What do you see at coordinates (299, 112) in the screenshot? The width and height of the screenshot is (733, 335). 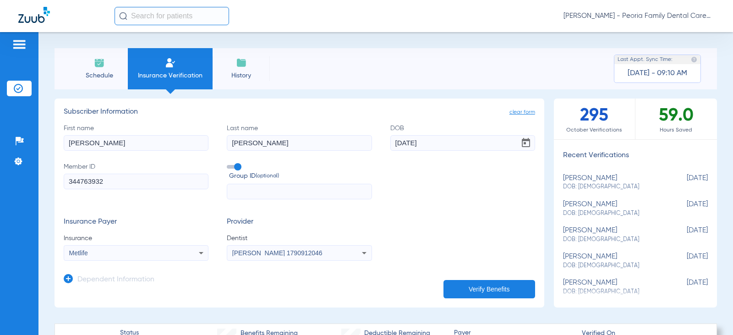 I see `h3: Subscriber Information` at bounding box center [299, 112].